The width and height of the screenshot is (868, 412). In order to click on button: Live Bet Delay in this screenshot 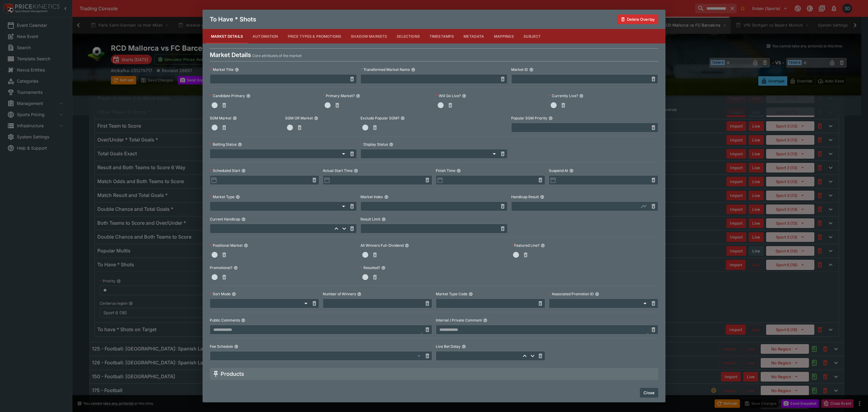, I will do `click(464, 347)`.